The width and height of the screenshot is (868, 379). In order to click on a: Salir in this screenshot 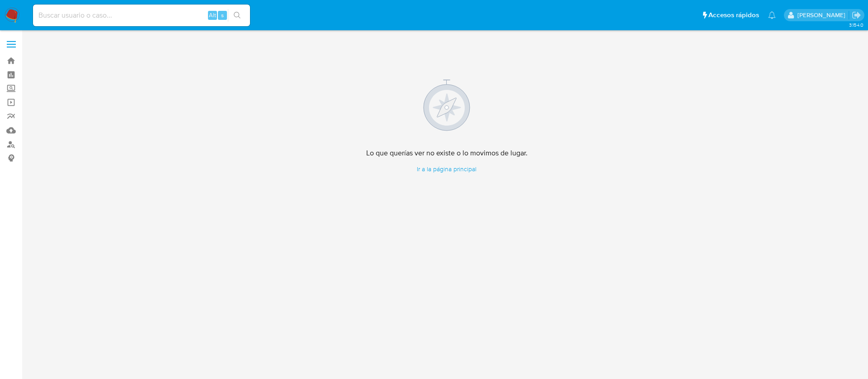, I will do `click(856, 15)`.